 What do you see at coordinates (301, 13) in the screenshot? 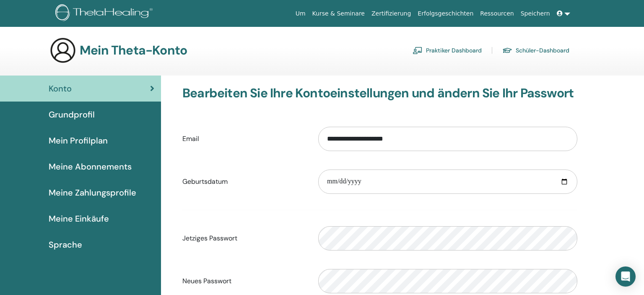
I see `a: Um` at bounding box center [301, 13].